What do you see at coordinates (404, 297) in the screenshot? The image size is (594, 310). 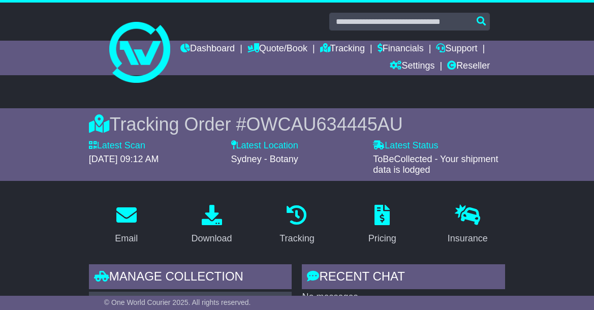 I see `p: No messages` at bounding box center [404, 297].